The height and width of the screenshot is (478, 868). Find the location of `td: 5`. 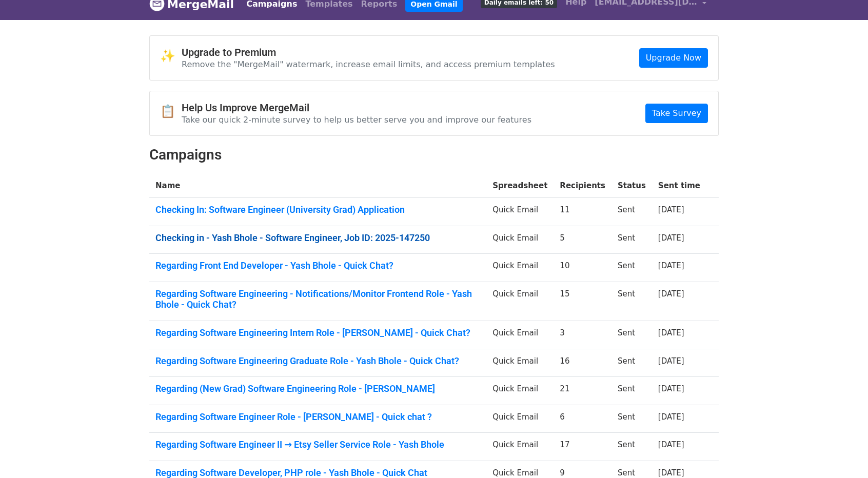

td: 5 is located at coordinates (583, 239).